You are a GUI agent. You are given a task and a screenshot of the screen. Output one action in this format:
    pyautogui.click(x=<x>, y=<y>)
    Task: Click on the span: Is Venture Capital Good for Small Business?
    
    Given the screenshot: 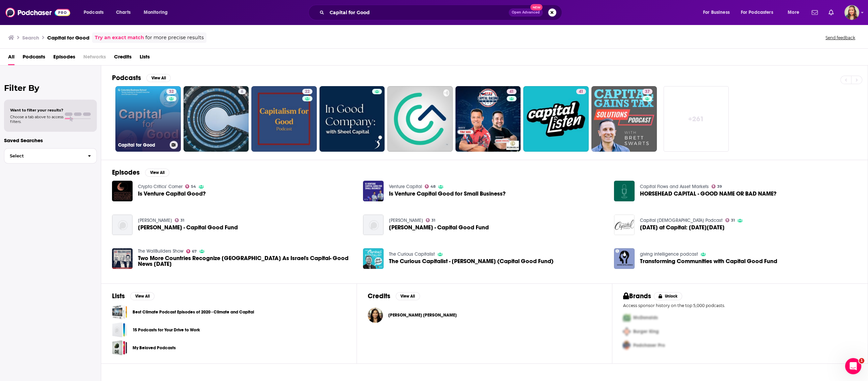 What is the action you would take?
    pyautogui.click(x=448, y=194)
    